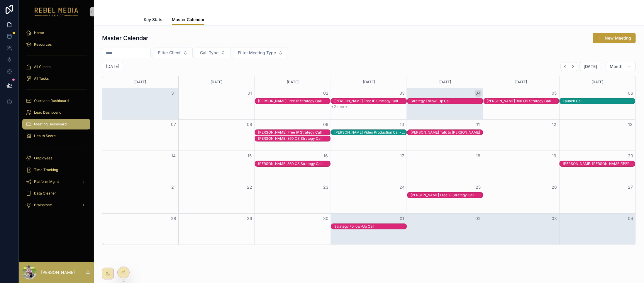 Image resolution: width=644 pixels, height=283 pixels. I want to click on a: Outreach Dashboard, so click(56, 101).